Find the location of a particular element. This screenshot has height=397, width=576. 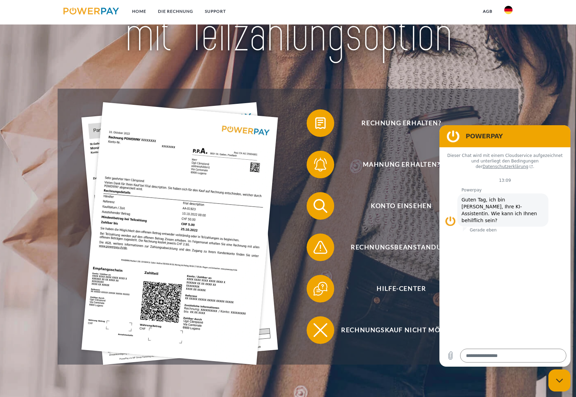

span: Konto einsehen is located at coordinates (402, 206).